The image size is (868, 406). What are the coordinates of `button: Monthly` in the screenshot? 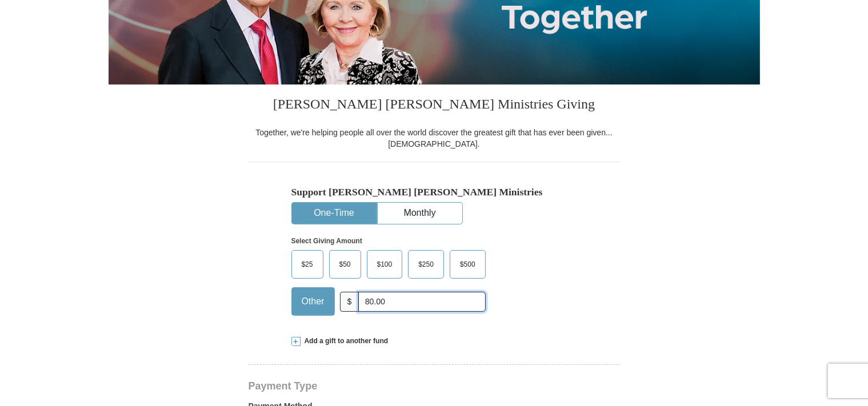 It's located at (420, 213).